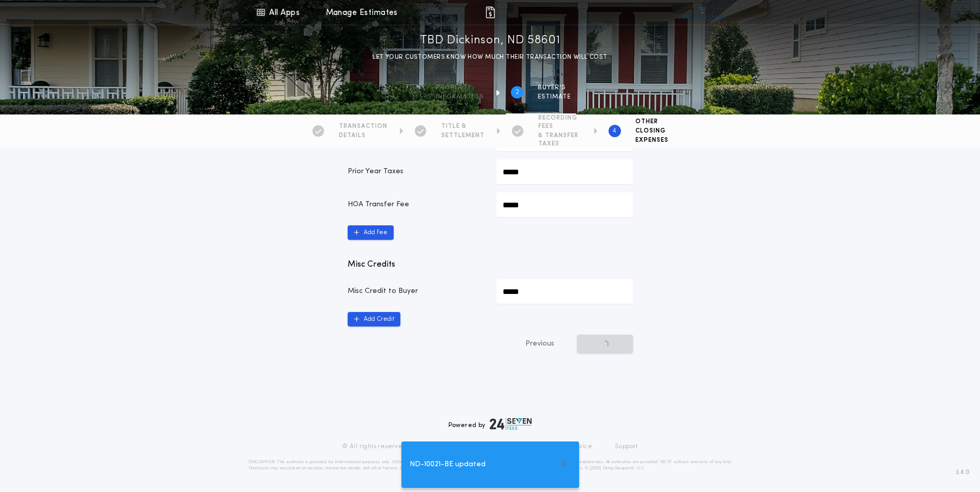  Describe the element at coordinates (490, 58) in the screenshot. I see `p: LET YOUR CUSTOMERS KNOW HOW MUCH THEIR TRANSACTION WILL COST` at that location.